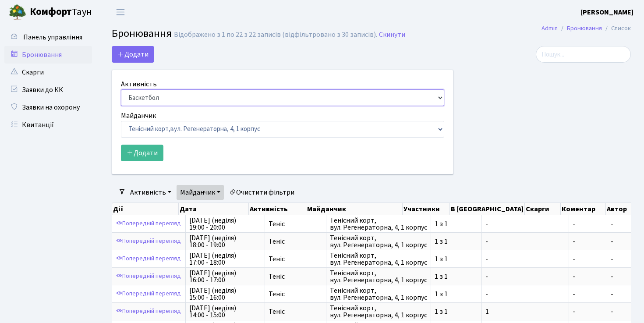 This screenshot has width=644, height=323. Describe the element at coordinates (139, 115) in the screenshot. I see `label: Майданчик` at that location.